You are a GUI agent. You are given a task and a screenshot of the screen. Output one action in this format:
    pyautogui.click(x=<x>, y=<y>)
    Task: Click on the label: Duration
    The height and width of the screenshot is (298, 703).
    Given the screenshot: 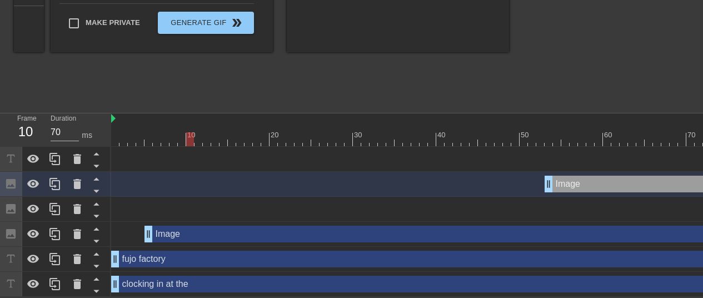 What is the action you would take?
    pyautogui.click(x=63, y=119)
    